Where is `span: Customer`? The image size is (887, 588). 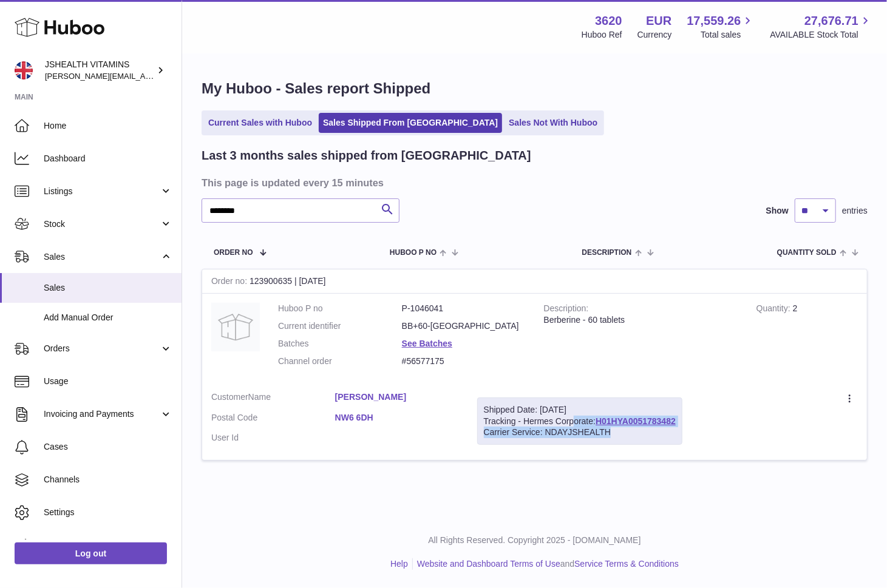 span: Customer is located at coordinates (229, 397).